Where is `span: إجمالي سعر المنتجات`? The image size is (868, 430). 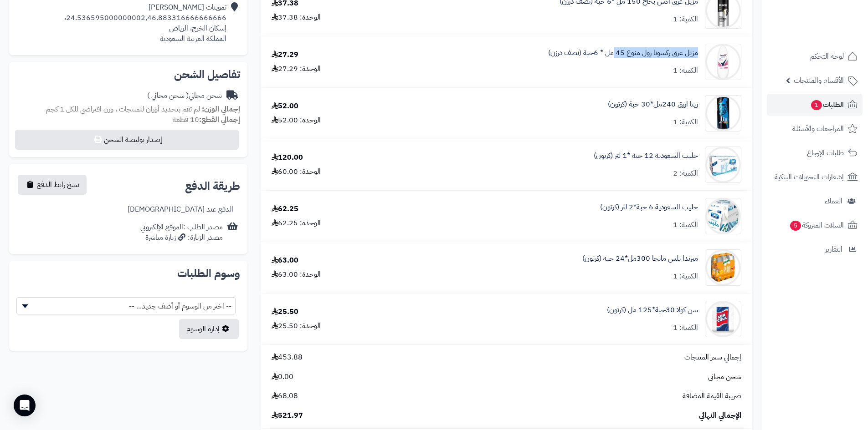
span: إجمالي سعر المنتجات is located at coordinates (713, 357).